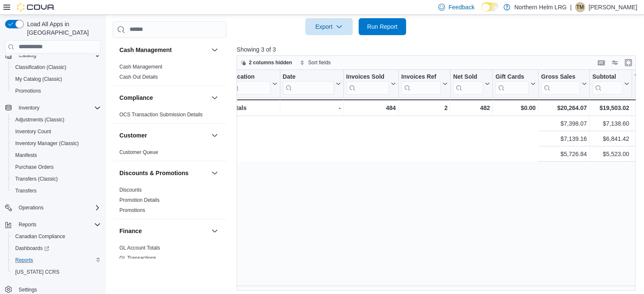  Describe the element at coordinates (169, 154) in the screenshot. I see `div: Customer` at that location.